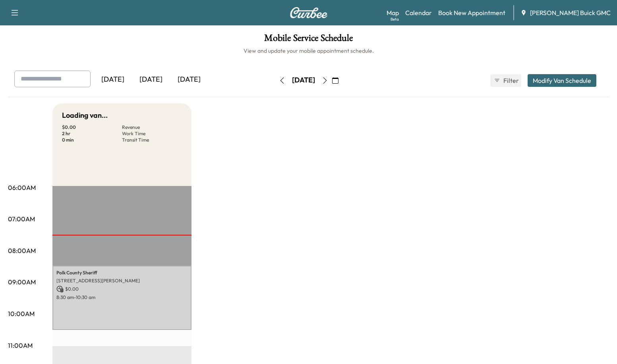 This screenshot has width=617, height=364. I want to click on p: 06:00AM, so click(22, 188).